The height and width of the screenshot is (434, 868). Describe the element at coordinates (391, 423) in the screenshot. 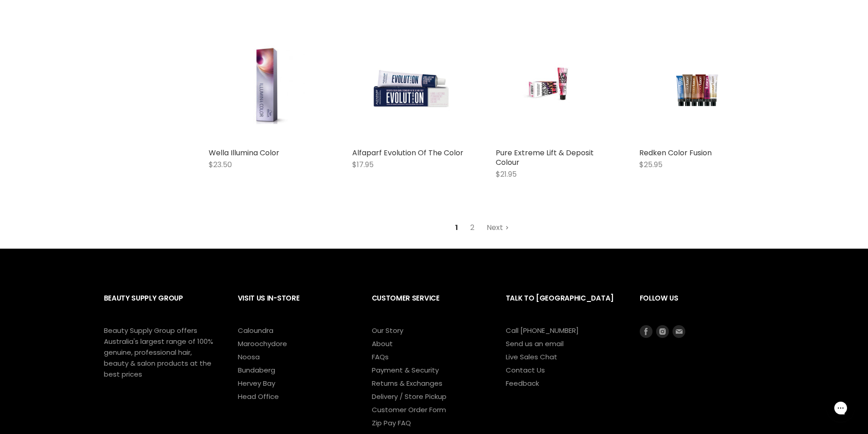

I see `a: Zip Pay FAQ` at that location.